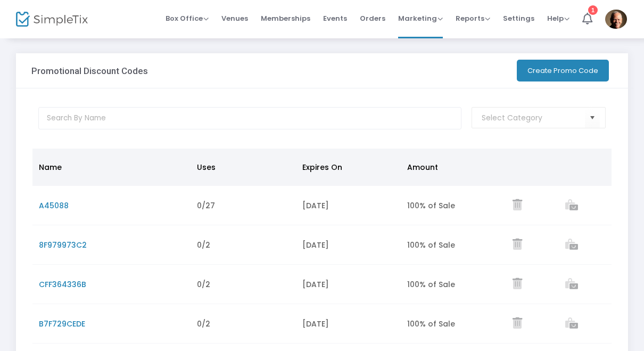  I want to click on span: Uses, so click(206, 167).